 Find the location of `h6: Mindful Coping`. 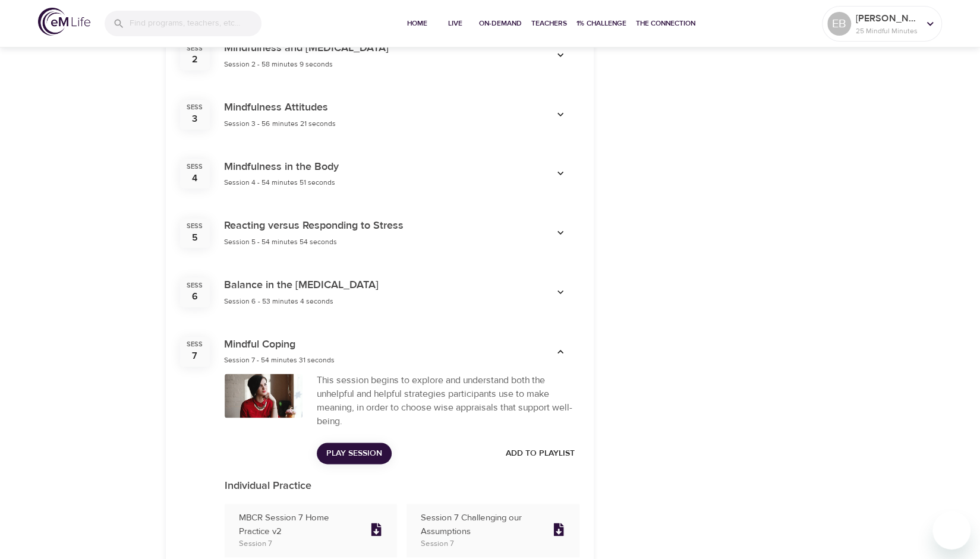

h6: Mindful Coping is located at coordinates (279, 345).